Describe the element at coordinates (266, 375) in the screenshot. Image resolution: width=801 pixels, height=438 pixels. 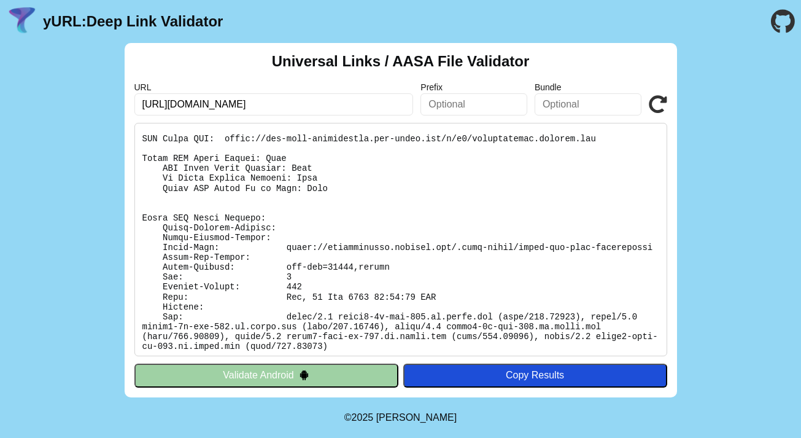
I see `button: Validate Android` at that location.